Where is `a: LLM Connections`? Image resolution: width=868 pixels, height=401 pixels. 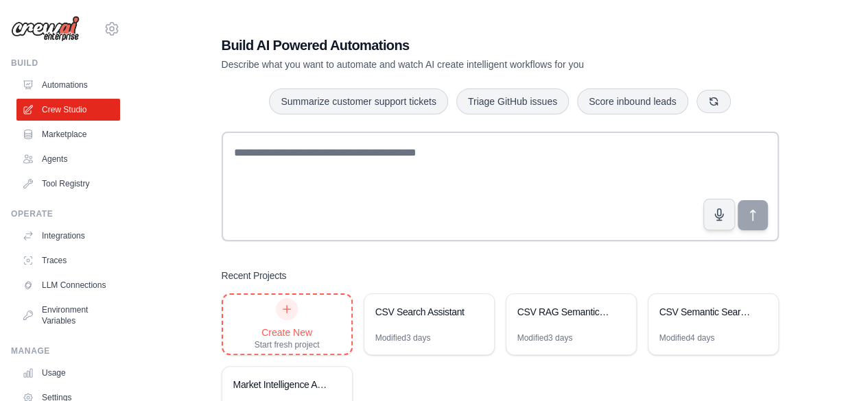
a: LLM Connections is located at coordinates (68, 285).